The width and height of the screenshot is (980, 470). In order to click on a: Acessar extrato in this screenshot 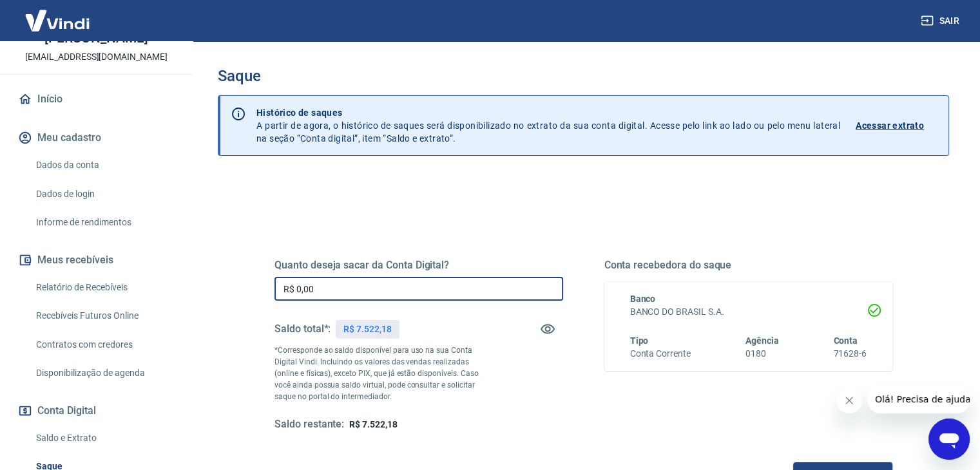, I will do `click(896, 126)`.